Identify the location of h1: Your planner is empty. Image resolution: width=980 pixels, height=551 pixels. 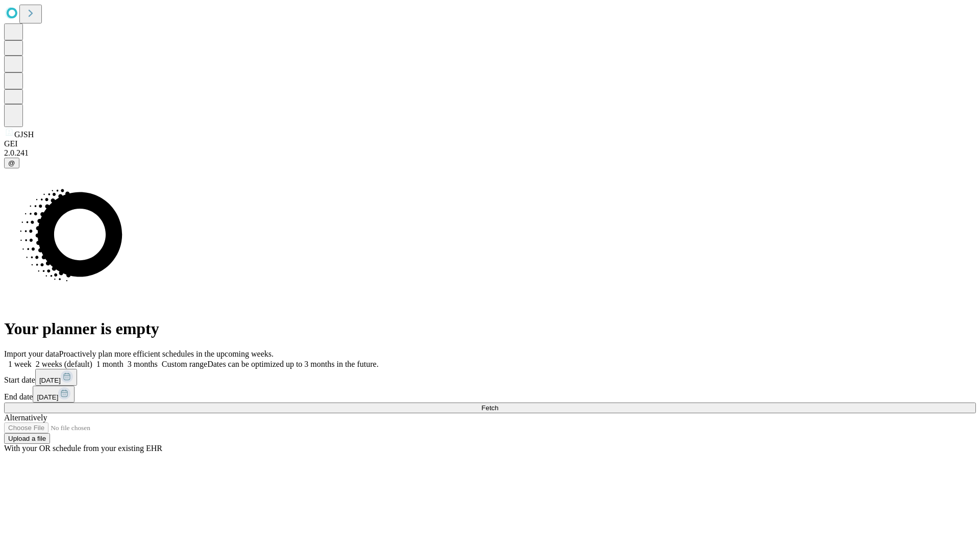
(490, 329).